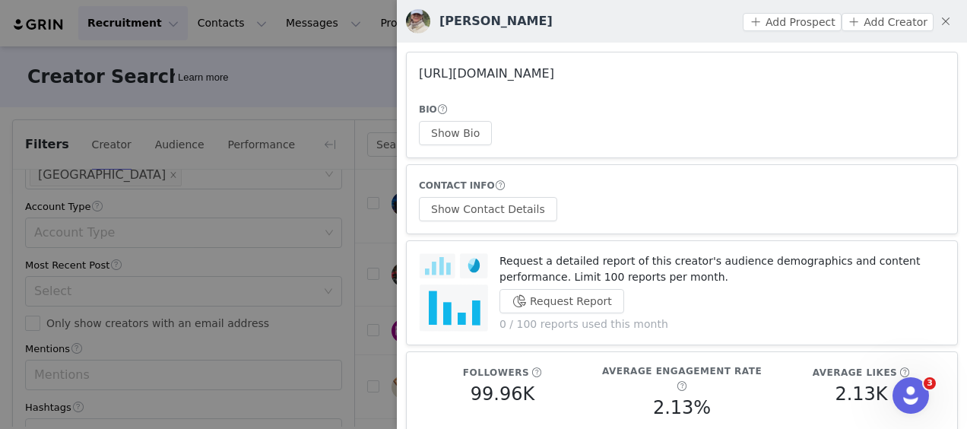 The width and height of the screenshot is (967, 429). What do you see at coordinates (428, 109) in the screenshot?
I see `span: BIO` at bounding box center [428, 109].